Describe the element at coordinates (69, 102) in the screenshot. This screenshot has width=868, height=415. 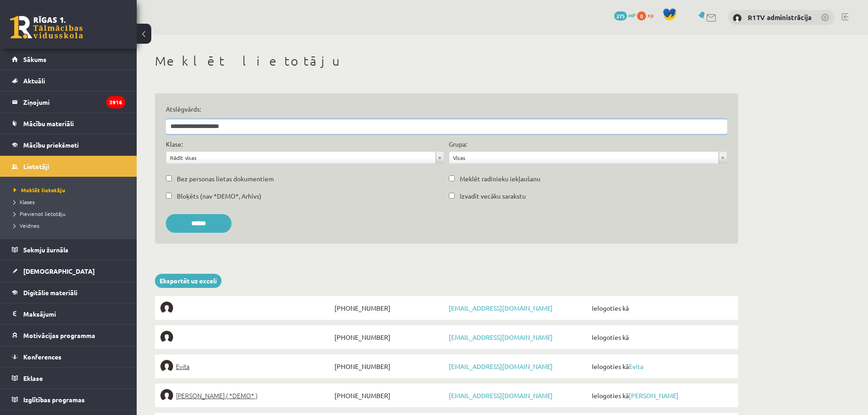
I see `a: Ziņojumi3916` at that location.